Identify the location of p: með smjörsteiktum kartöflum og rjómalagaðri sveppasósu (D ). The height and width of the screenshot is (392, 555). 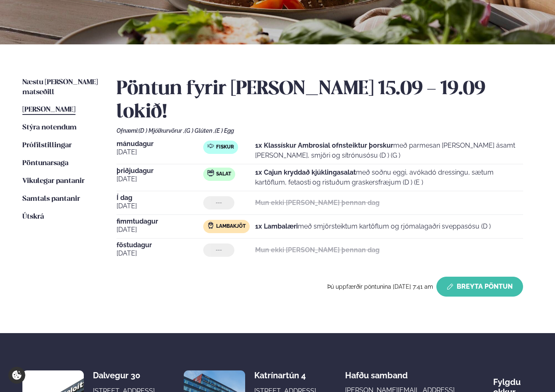
(373, 226).